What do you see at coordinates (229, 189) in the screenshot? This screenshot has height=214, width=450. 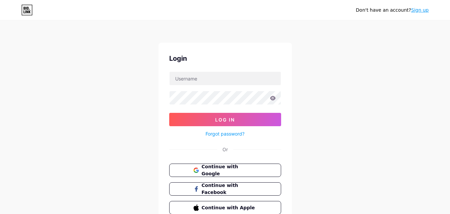 I see `span: Continue with Facebook` at bounding box center [229, 189].